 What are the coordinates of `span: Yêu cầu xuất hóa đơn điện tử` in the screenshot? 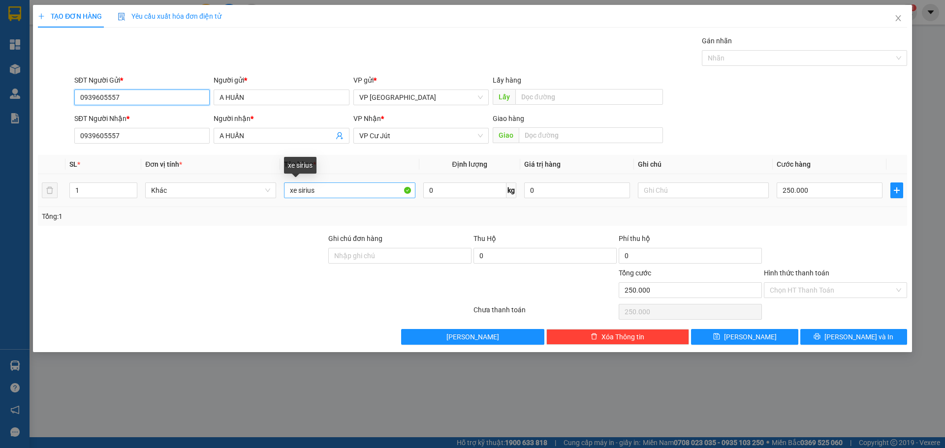 It's located at (169, 16).